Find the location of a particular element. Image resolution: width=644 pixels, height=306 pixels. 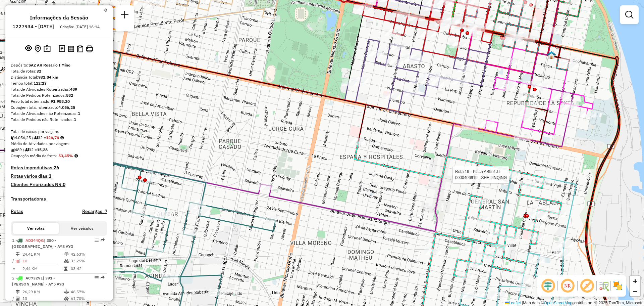

strong: 53,45% is located at coordinates (66, 155).